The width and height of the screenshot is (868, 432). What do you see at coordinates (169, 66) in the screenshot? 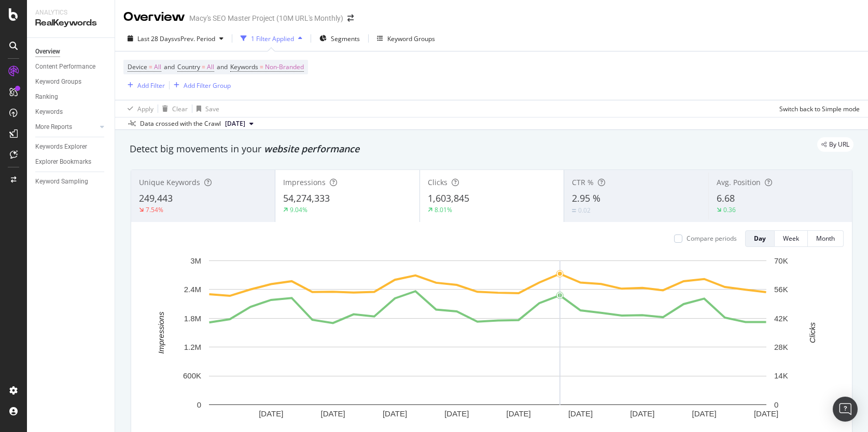
I see `span: and` at bounding box center [169, 66].